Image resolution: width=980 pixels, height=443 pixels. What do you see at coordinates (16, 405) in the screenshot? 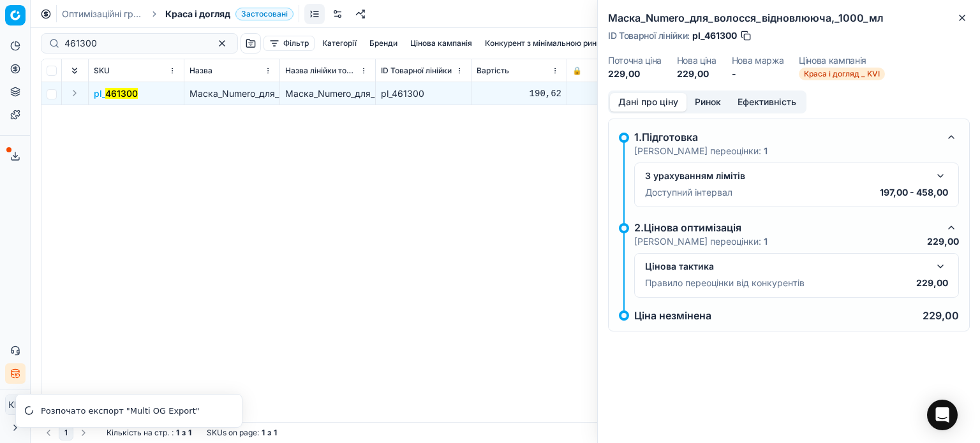
I see `span: КM` at bounding box center [16, 405].